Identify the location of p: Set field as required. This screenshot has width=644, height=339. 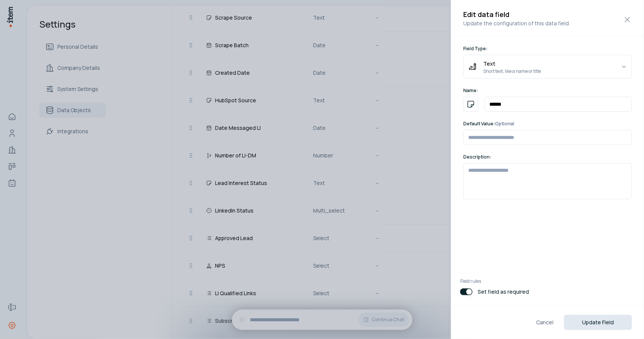
(504, 292).